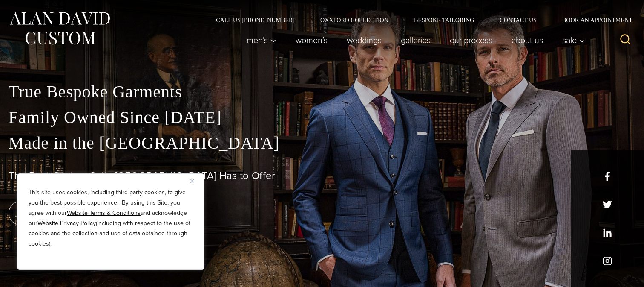  What do you see at coordinates (416, 40) in the screenshot?
I see `a: Galleries` at bounding box center [416, 40].